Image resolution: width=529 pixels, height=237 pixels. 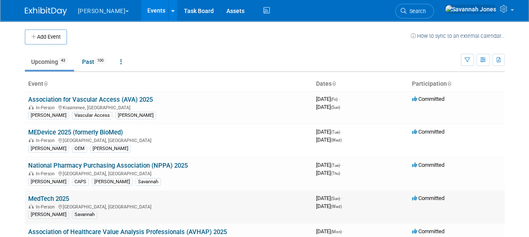 I want to click on img: ExhibitDay, so click(x=46, y=11).